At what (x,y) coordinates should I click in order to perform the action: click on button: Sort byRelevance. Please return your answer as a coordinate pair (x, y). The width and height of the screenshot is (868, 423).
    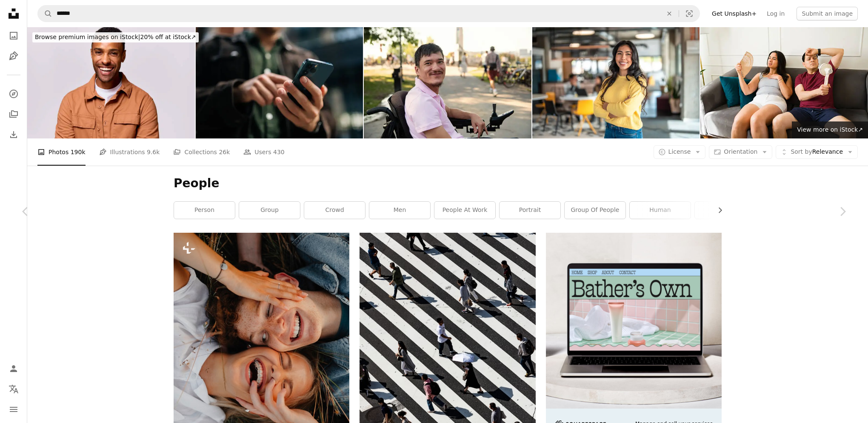
    Looking at the image, I should click on (816, 152).